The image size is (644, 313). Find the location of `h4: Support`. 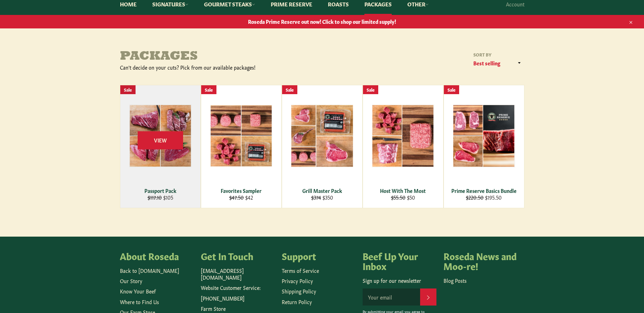

h4: Support is located at coordinates (319, 256).